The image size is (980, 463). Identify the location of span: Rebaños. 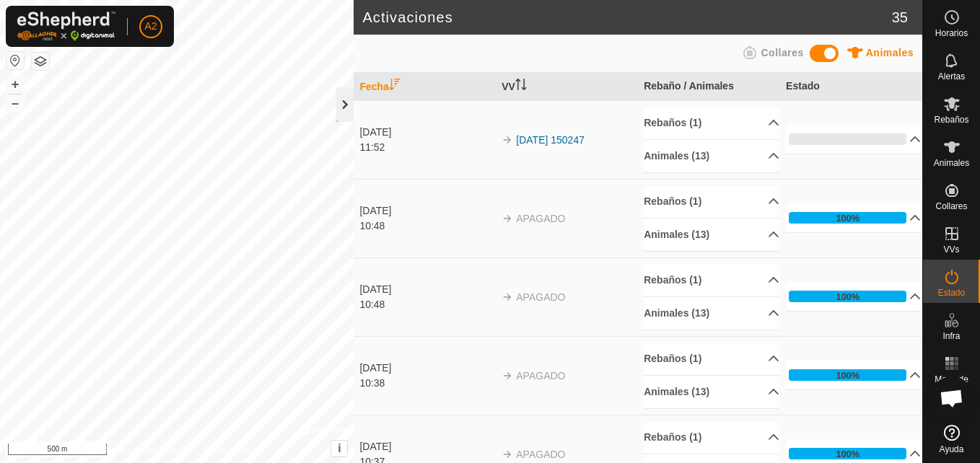
(951, 120).